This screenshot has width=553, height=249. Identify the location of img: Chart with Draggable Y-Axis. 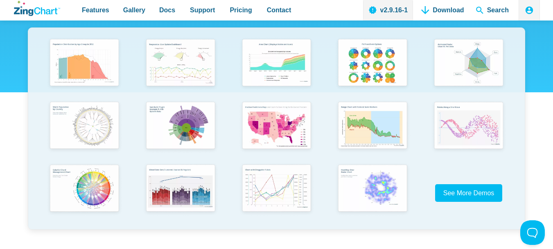
(277, 189).